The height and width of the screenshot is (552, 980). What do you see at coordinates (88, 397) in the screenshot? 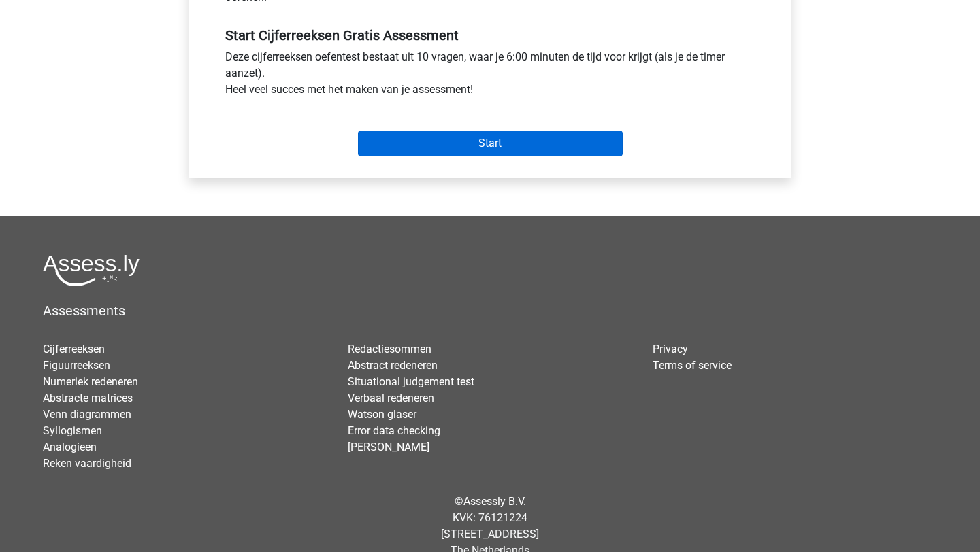
I see `a: Abstracte matrices` at bounding box center [88, 397].